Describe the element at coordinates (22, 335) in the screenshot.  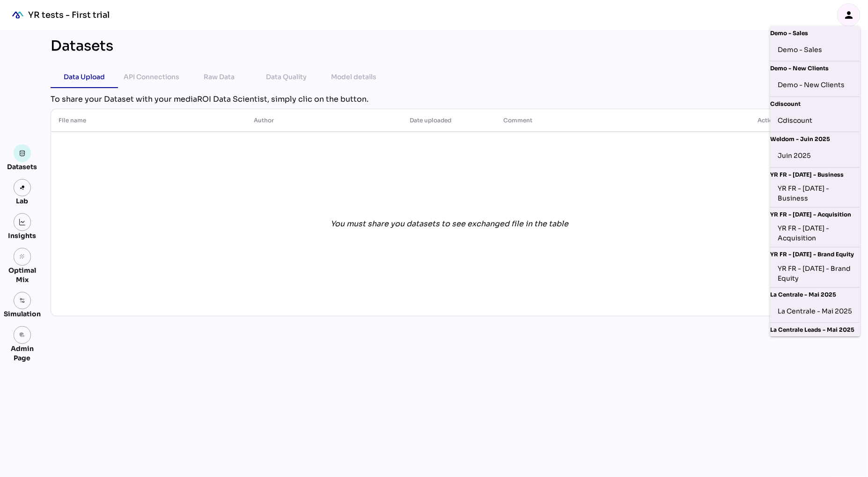
I see `i: admin_panel_settings` at that location.